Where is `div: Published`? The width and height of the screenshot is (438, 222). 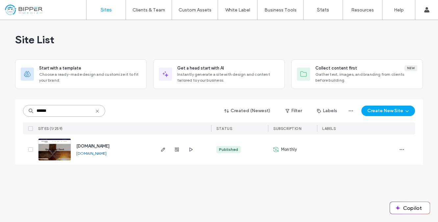
div: Published is located at coordinates (228, 150).